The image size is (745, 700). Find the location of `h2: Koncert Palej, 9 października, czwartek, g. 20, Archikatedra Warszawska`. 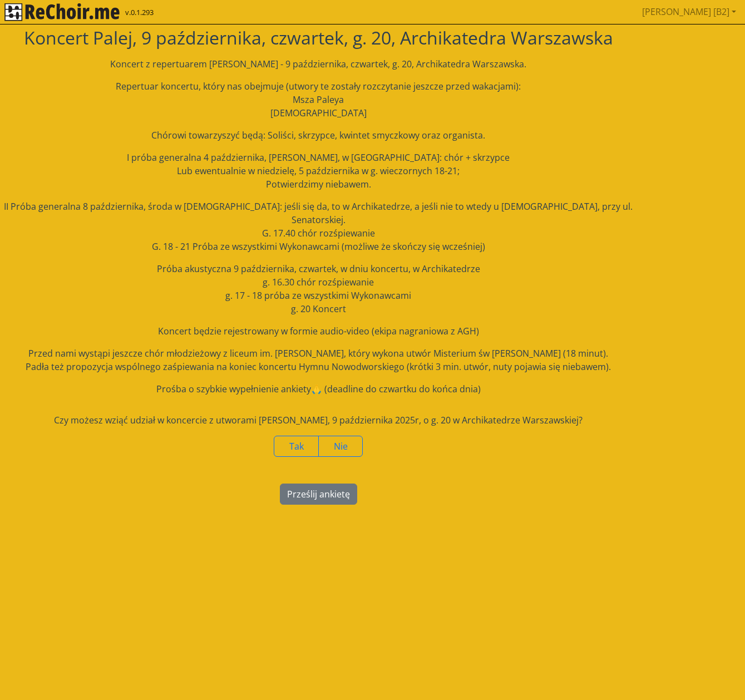

h2: Koncert Palej, 9 października, czwartek, g. 20, Archikatedra Warszawska is located at coordinates (318, 37).